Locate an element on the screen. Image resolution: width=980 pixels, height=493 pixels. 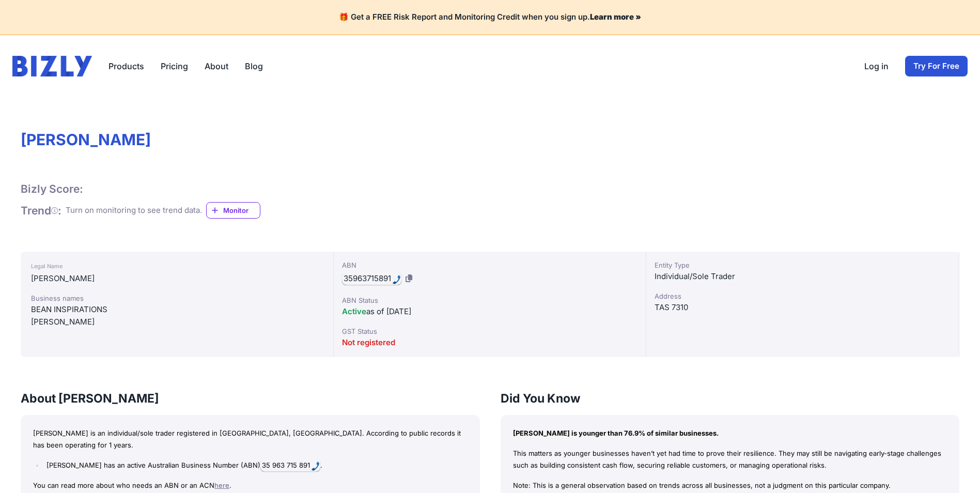
a: Blog is located at coordinates (254, 66).